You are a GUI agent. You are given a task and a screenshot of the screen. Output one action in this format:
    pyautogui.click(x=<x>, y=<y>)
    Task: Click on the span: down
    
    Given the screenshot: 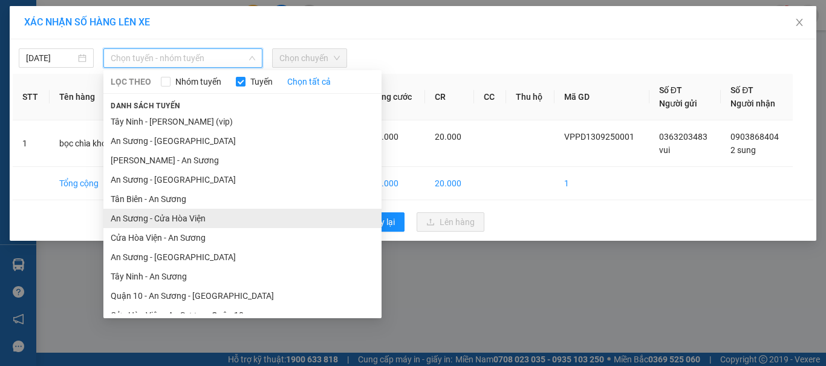 What is the action you would take?
    pyautogui.click(x=252, y=58)
    